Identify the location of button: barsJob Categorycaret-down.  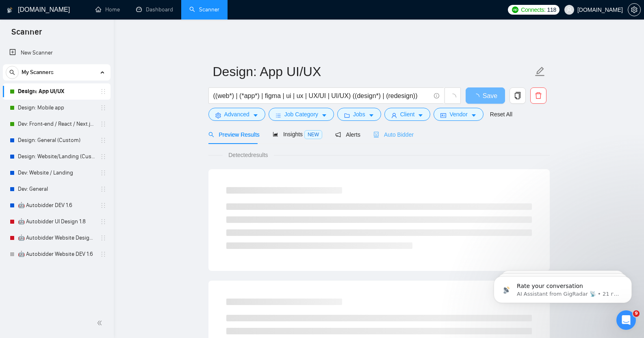
(302, 114).